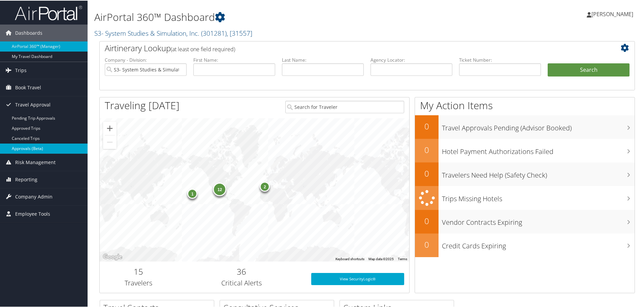 The image size is (644, 307). Describe the element at coordinates (345, 106) in the screenshot. I see `input: Search for Traveler` at that location.